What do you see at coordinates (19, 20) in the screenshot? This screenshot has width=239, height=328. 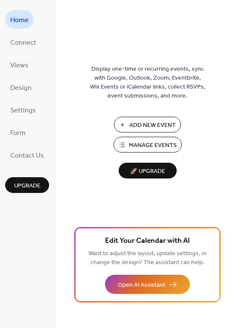 I see `span: Home` at bounding box center [19, 20].